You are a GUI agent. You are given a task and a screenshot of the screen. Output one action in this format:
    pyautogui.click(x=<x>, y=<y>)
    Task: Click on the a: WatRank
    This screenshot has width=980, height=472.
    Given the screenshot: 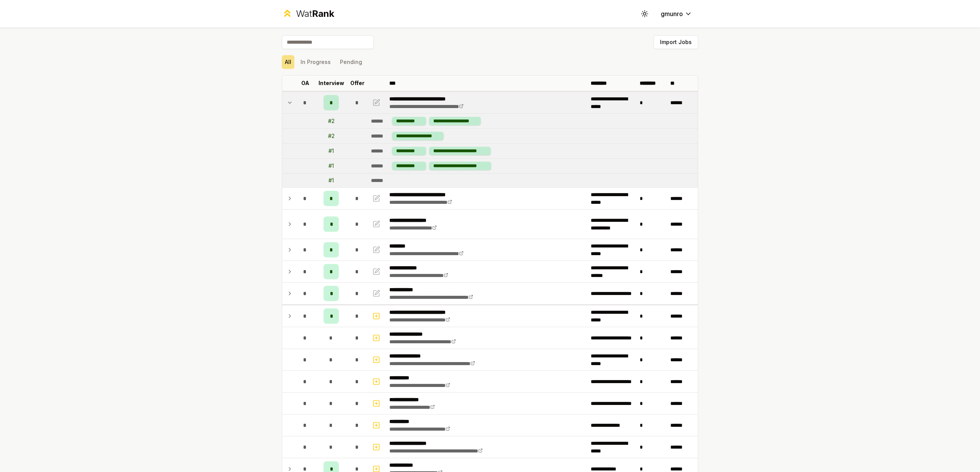 What is the action you would take?
    pyautogui.click(x=308, y=14)
    